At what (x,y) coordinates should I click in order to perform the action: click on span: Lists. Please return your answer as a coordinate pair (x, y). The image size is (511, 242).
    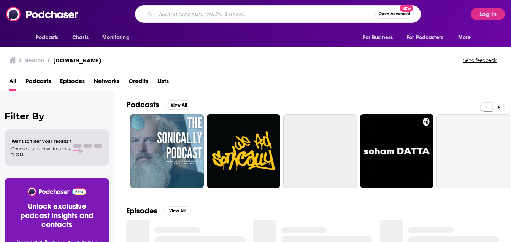
    Looking at the image, I should click on (163, 82).